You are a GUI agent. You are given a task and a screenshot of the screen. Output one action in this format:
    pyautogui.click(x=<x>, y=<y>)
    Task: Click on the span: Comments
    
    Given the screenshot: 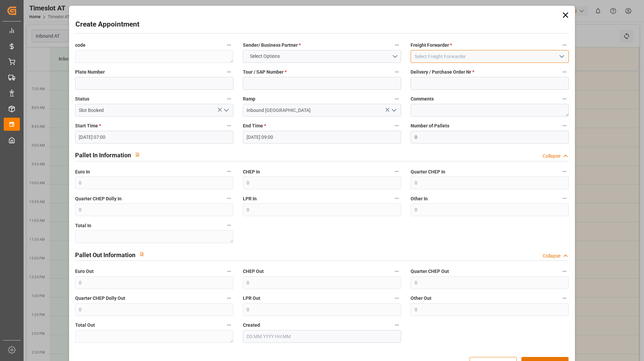 What is the action you would take?
    pyautogui.click(x=422, y=99)
    